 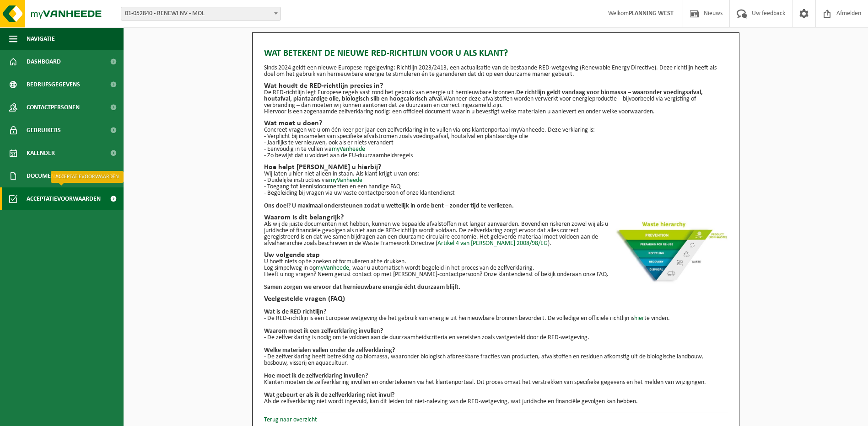 What do you see at coordinates (495, 99) in the screenshot?
I see `p: De RED-richtlijn legt Europese regels vast rond het gebruik van energie uit hernieuwbare bronnen....` at bounding box center [495, 99].